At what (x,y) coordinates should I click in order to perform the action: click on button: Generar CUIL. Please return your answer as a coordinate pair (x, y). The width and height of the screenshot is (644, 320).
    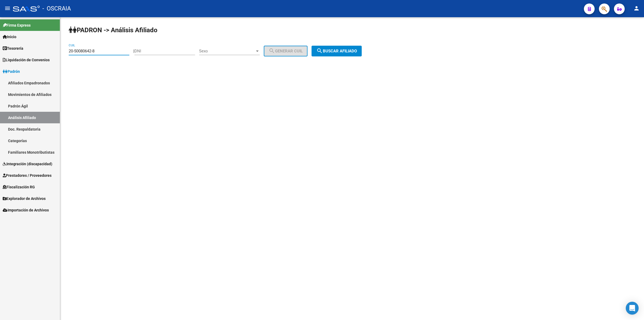
    Looking at the image, I should click on (285, 51).